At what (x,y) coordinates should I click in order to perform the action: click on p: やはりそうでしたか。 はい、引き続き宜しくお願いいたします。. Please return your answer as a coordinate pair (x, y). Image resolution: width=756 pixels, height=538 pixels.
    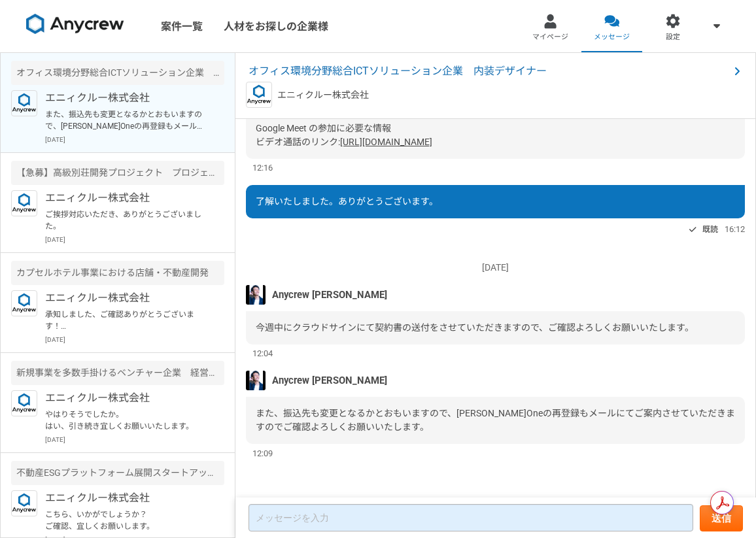
    Looking at the image, I should click on (125, 421).